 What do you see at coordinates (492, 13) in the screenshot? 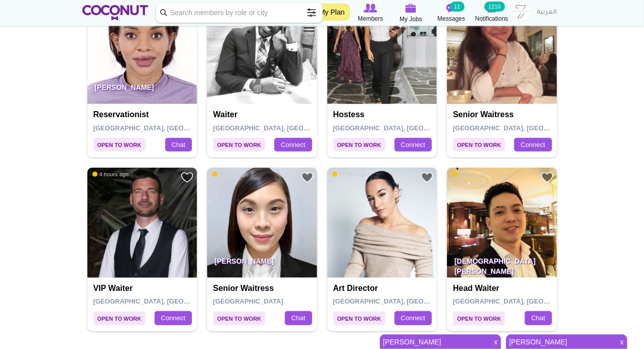
I see `a: Notifications Notifications 1210` at bounding box center [492, 13].